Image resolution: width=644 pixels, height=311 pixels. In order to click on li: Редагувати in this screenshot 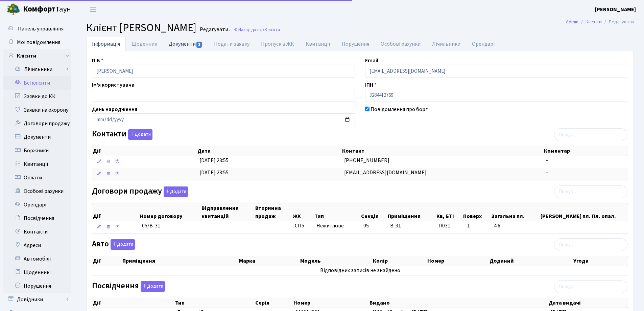, I will do `click(618, 22)`.